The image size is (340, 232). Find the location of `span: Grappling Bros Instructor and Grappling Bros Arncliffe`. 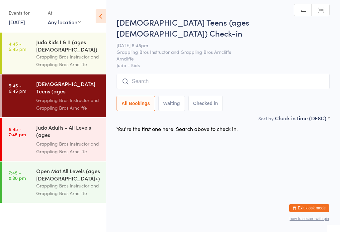

span: Grappling Bros Instructor and Grappling Bros Arncliffe is located at coordinates (218, 52).